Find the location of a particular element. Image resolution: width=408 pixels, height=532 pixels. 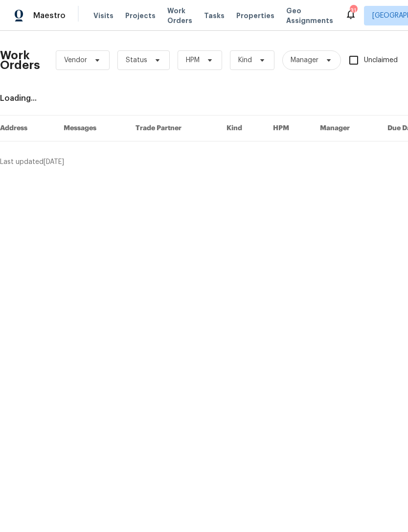

span: Projects is located at coordinates (141, 15).